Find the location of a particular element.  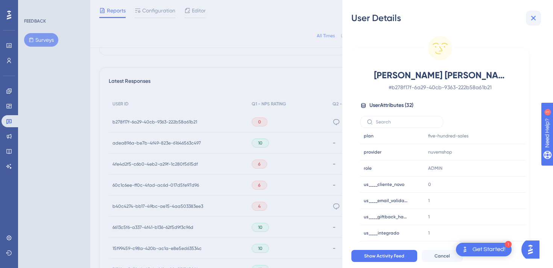

input: Search is located at coordinates (407, 122).